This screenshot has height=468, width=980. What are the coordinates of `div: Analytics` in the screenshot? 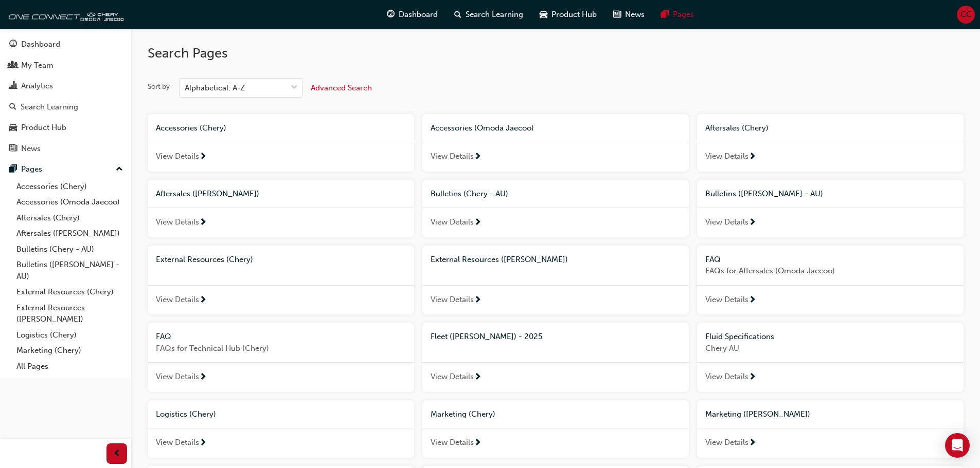 It's located at (37, 85).